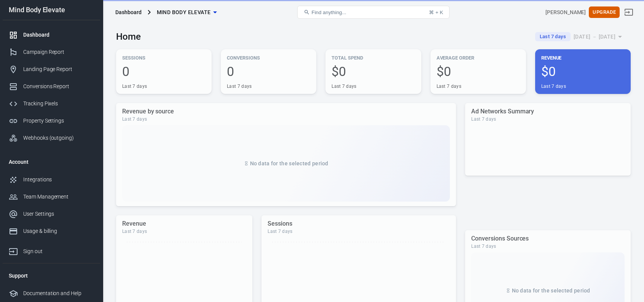 This screenshot has height=302, width=644. I want to click on a: Conversions Report, so click(52, 86).